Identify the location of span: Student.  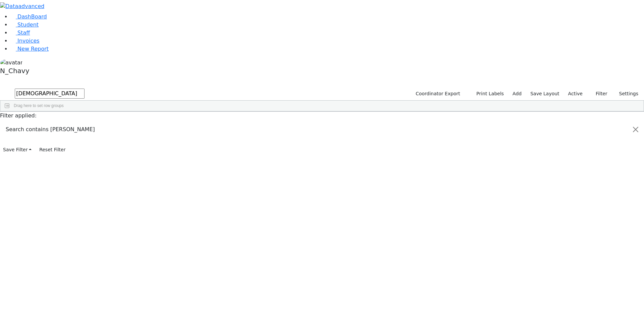
(28, 25).